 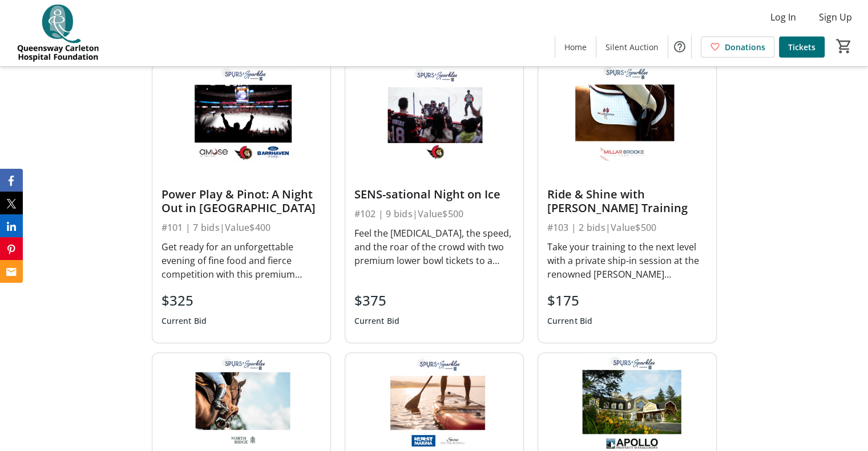 I want to click on div: $325, so click(x=184, y=301).